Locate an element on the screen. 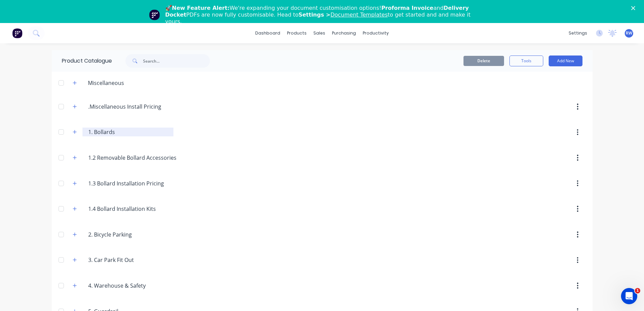 The height and width of the screenshot is (311, 644). img: Profile image for Team is located at coordinates (154, 15).